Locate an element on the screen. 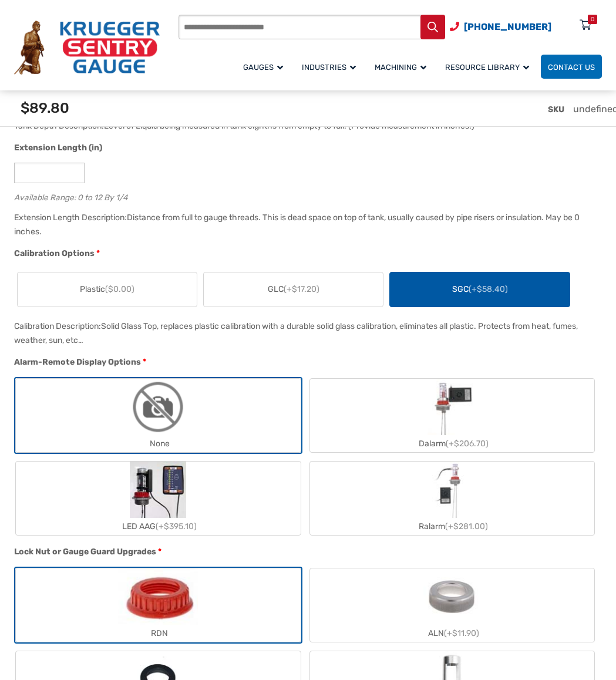 The height and width of the screenshot is (680, 616). span: (+$58.40) is located at coordinates (488, 289).